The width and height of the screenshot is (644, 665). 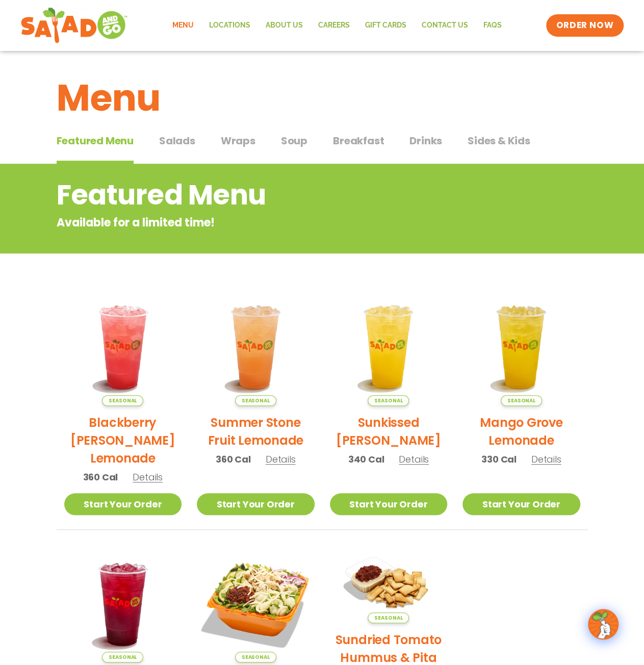 What do you see at coordinates (366, 459) in the screenshot?
I see `span: 340 Cal` at bounding box center [366, 459].